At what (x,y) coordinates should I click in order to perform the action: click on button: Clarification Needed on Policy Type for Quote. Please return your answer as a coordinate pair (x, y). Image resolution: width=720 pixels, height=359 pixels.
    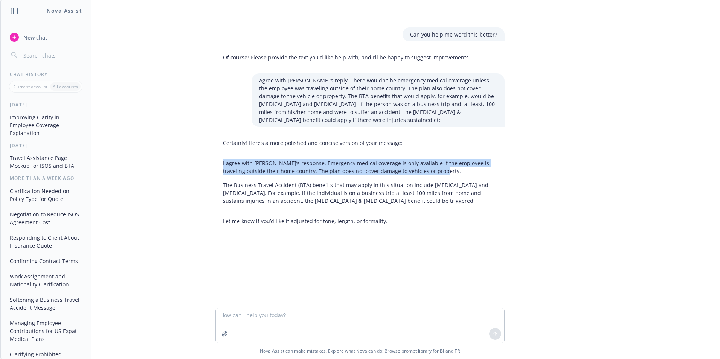
    Looking at the image, I should click on (46, 195).